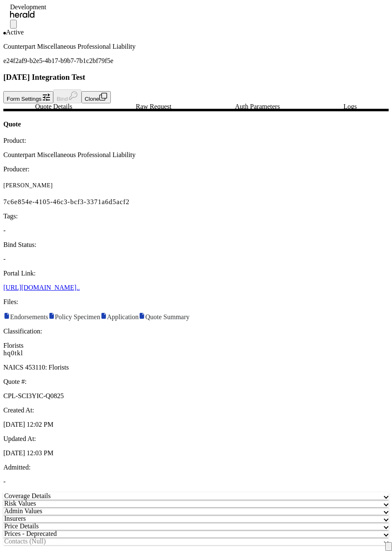  What do you see at coordinates (25, 317) in the screenshot?
I see `a: Endorsements` at bounding box center [25, 317].